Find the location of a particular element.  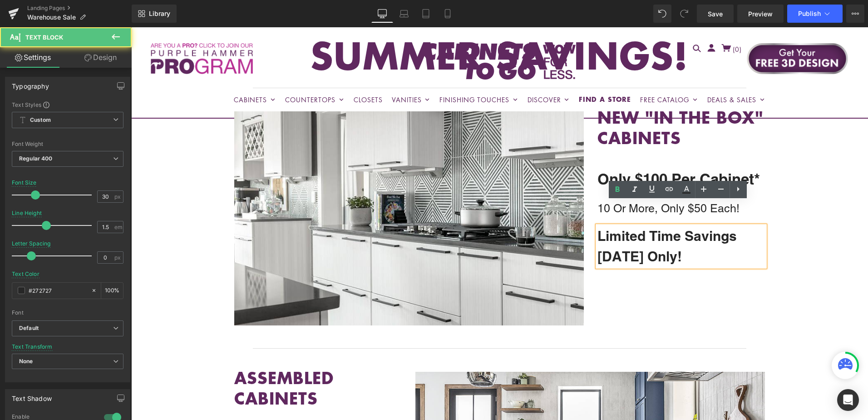

a: New Library is located at coordinates (154, 14).